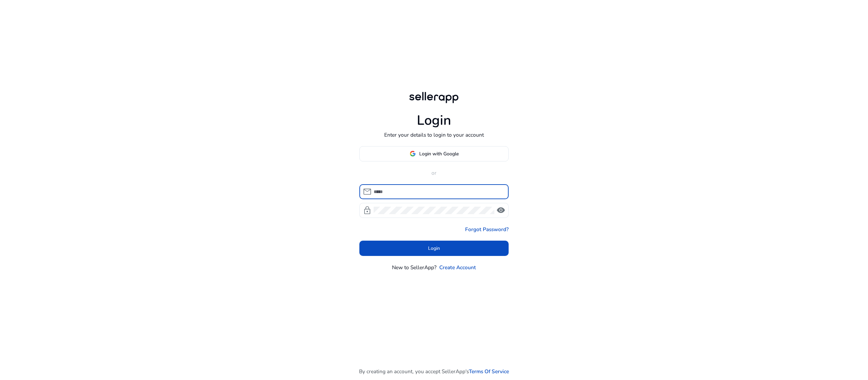 This screenshot has height=380, width=868. Describe the element at coordinates (434, 172) in the screenshot. I see `p: or` at that location.